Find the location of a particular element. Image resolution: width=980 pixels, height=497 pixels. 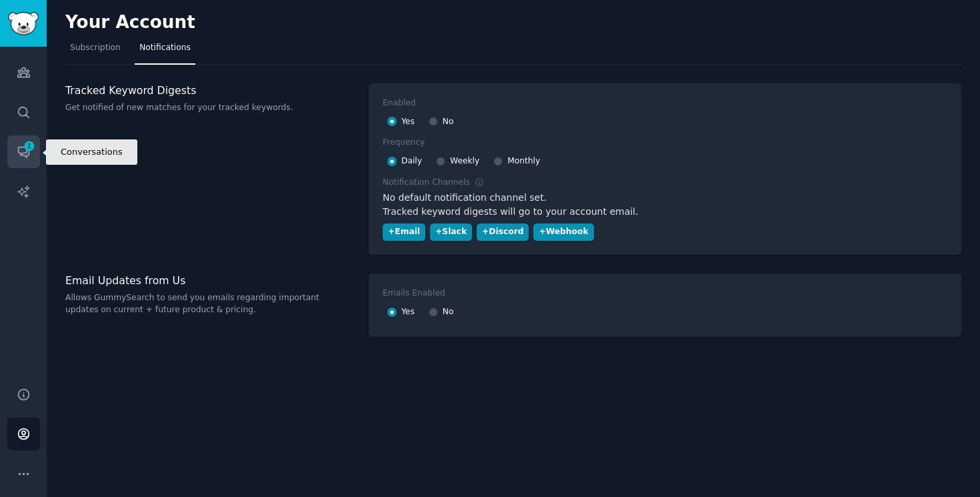

div: No default notification channel set. is located at coordinates (665, 198).